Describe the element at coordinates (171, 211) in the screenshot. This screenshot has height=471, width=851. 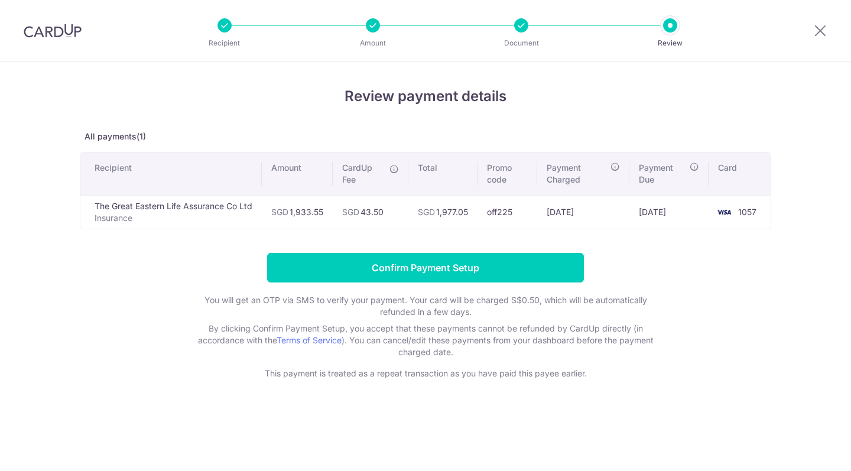
I see `td: The Great Eastern Life Assurance Co Ltd` at that location.